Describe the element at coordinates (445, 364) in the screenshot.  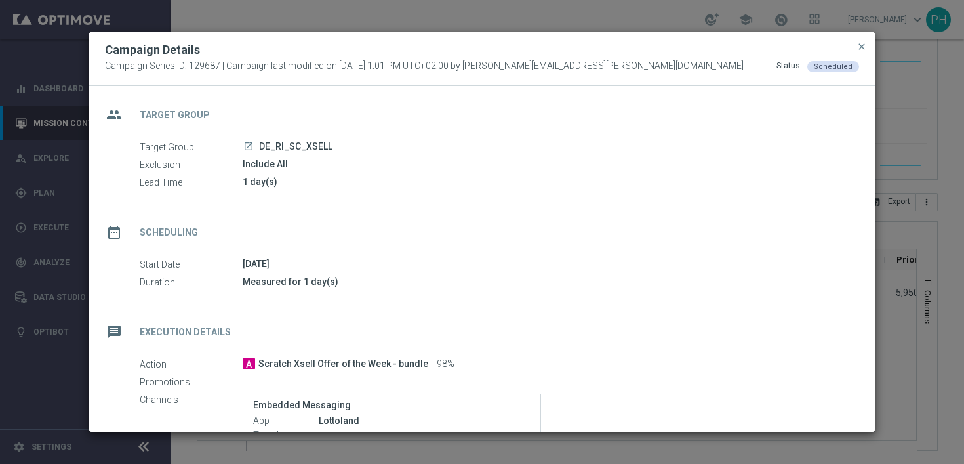
I see `span: 98%` at that location.